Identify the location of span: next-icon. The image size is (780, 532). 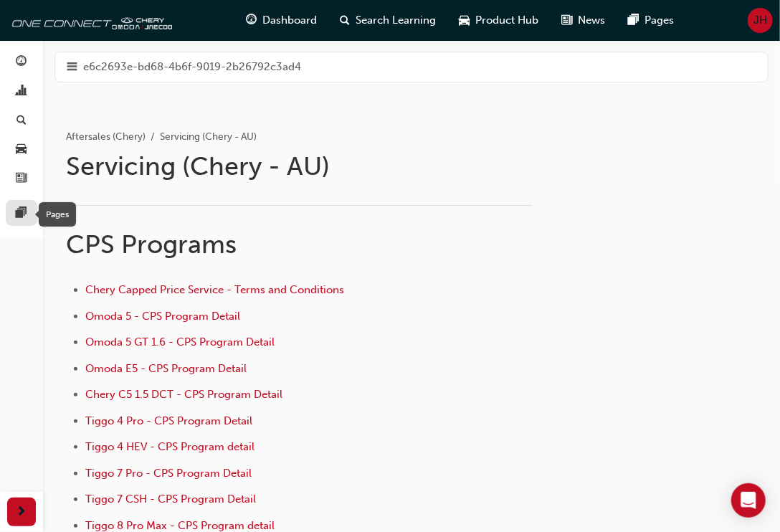
(21, 512).